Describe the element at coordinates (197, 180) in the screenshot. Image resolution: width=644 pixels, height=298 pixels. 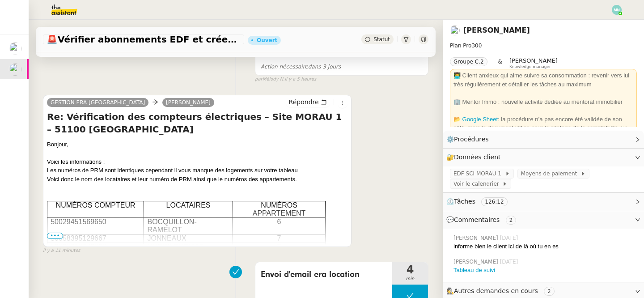
I see `div: Voici donc le nom des locataires et leur numéro de PRM ainsi que le numéros des appartements.` at that location.